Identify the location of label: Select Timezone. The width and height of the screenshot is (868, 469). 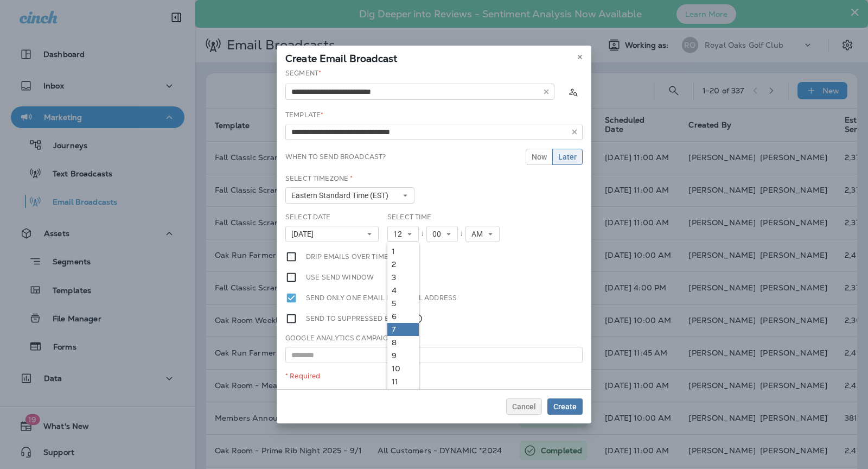
(319, 178).